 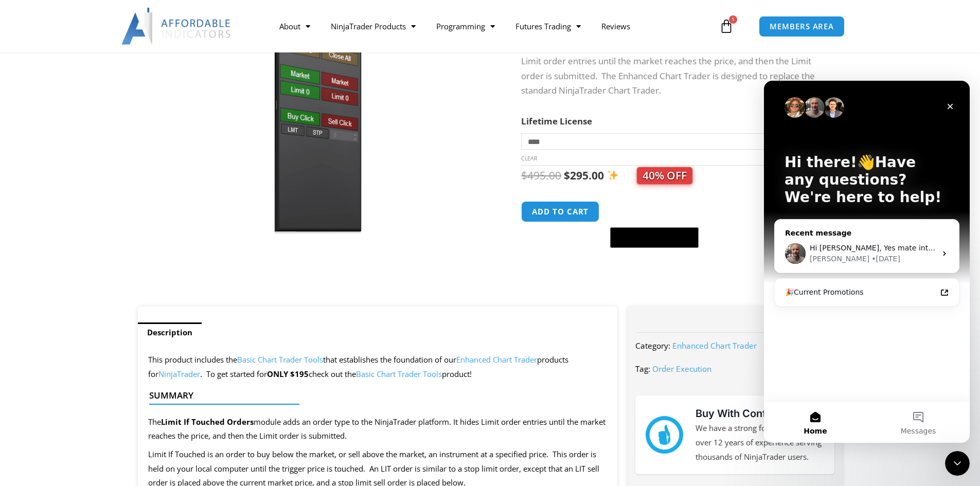 What do you see at coordinates (294, 26) in the screenshot?
I see `a: About` at bounding box center [294, 26].